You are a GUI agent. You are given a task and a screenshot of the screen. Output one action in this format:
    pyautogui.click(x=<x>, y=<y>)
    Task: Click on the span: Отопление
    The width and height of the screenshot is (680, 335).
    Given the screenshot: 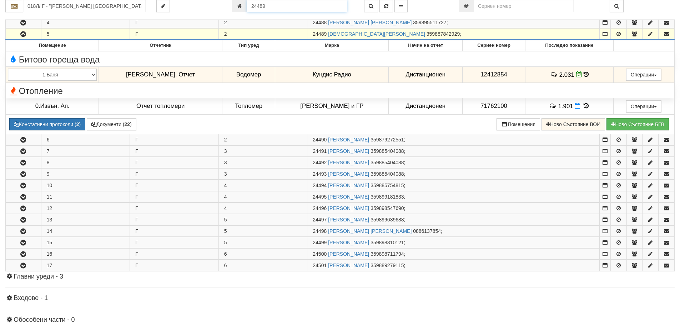 What is the action you would take?
    pyautogui.click(x=35, y=91)
    